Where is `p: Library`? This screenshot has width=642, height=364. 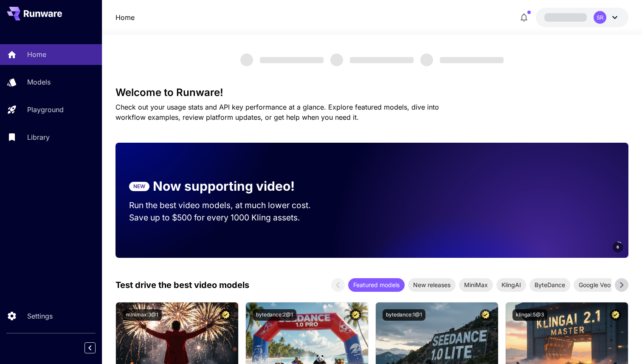 p: Library is located at coordinates (38, 137).